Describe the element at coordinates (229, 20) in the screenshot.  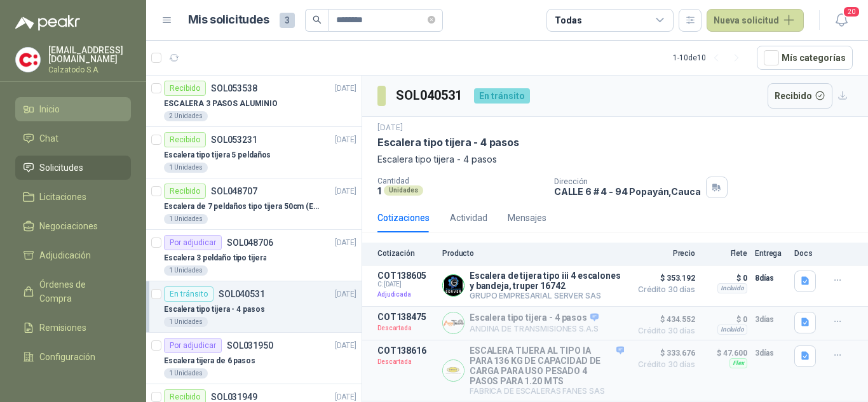
I see `h1: Mis solicitudes` at that location.